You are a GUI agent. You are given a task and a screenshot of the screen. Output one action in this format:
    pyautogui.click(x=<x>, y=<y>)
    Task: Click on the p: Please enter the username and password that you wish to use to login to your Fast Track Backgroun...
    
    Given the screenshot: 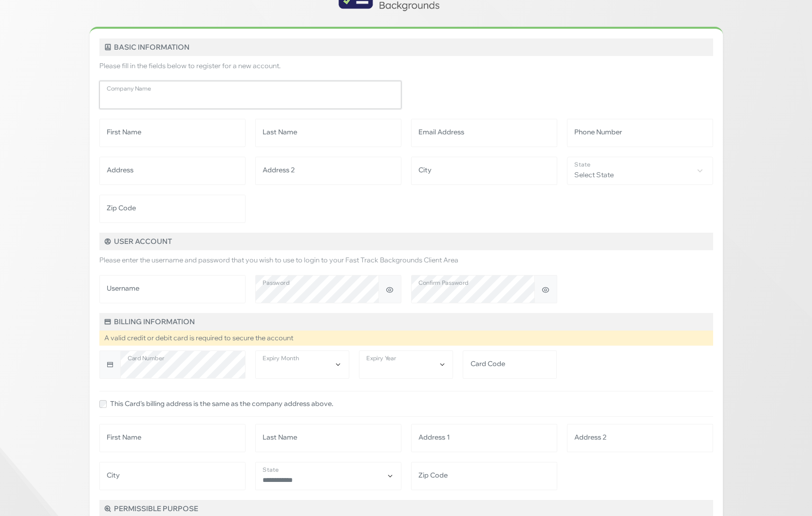 What is the action you would take?
    pyautogui.click(x=406, y=260)
    